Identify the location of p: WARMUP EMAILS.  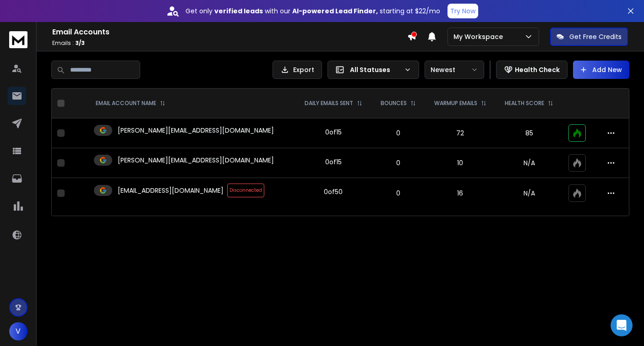
(456, 103).